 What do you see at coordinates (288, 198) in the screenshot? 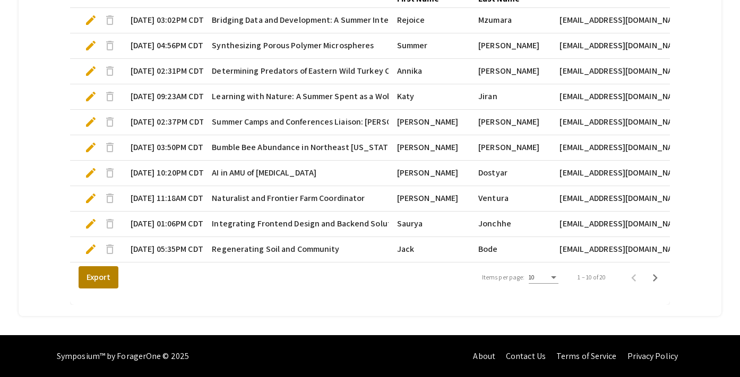
I see `span: Naturalist and Frontier Farm Coordinator` at bounding box center [288, 198].